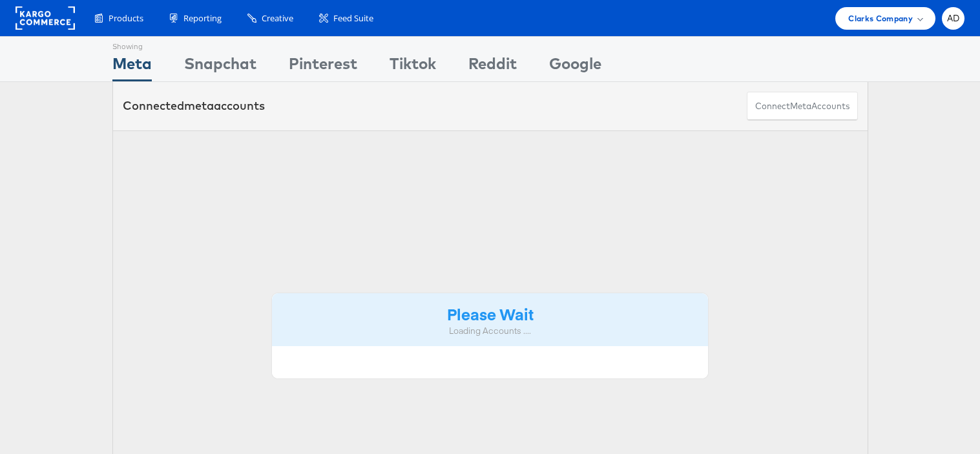  What do you see at coordinates (575, 66) in the screenshot?
I see `div: Google` at bounding box center [575, 66].